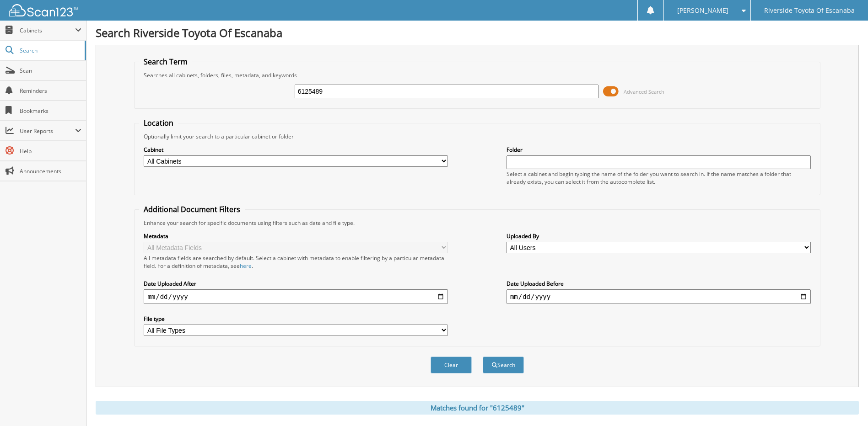  Describe the element at coordinates (477, 32) in the screenshot. I see `h1: Search Riverside Toyota Of Escanaba` at that location.